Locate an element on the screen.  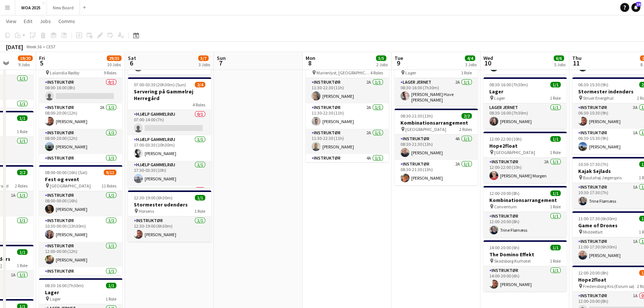
button: WOA 2025 is located at coordinates (31, 8).